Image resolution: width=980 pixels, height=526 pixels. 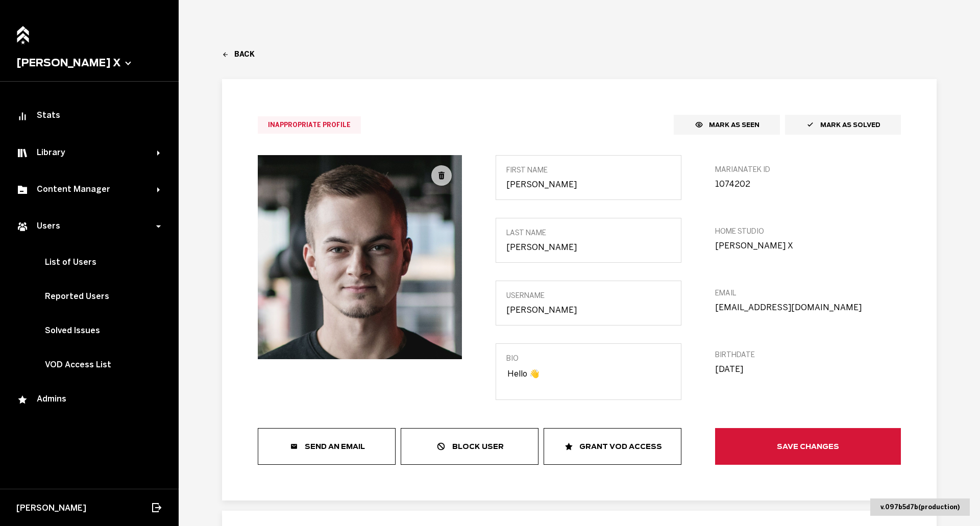 What do you see at coordinates (613, 446) in the screenshot?
I see `button: Grant VOD Access` at bounding box center [613, 446].